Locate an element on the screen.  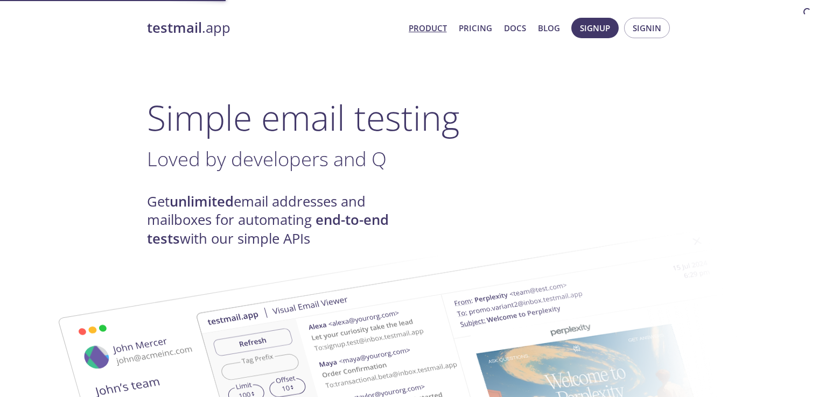
button: Signin is located at coordinates (647, 28).